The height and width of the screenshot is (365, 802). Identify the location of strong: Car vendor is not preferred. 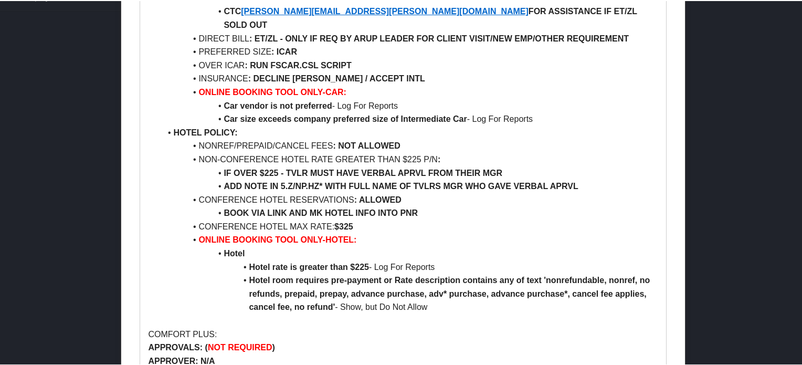
(278, 104).